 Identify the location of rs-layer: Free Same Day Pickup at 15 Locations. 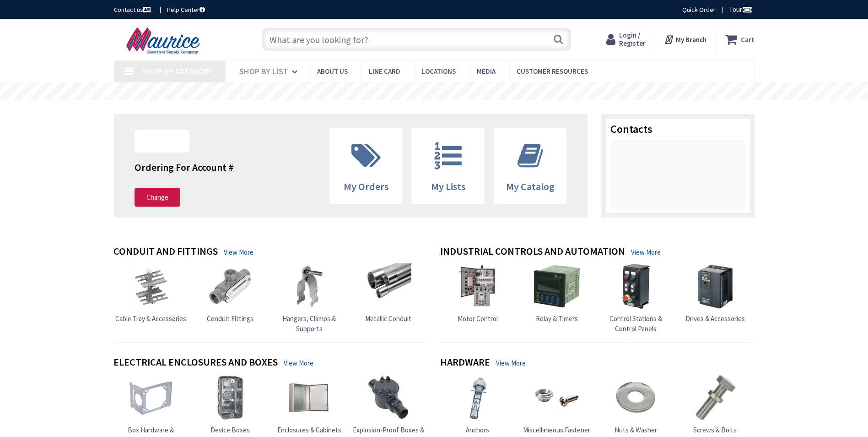
(435, 92).